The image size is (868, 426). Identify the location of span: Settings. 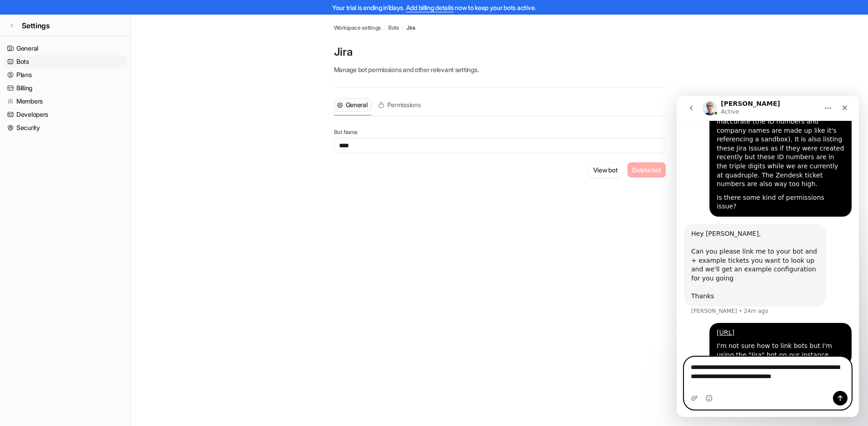
(35, 25).